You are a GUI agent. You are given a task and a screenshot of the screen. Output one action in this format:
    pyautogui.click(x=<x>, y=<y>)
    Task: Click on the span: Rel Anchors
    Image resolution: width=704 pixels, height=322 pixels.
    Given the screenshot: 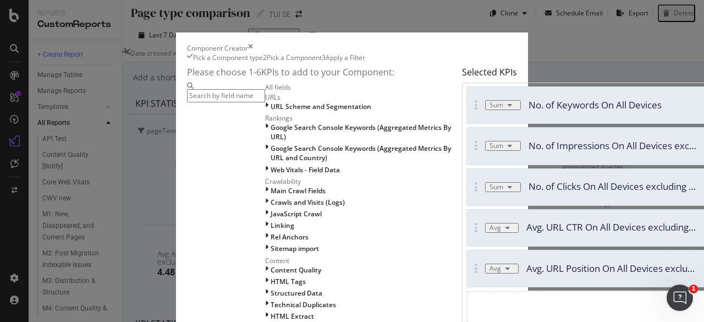 What is the action you would take?
    pyautogui.click(x=289, y=236)
    